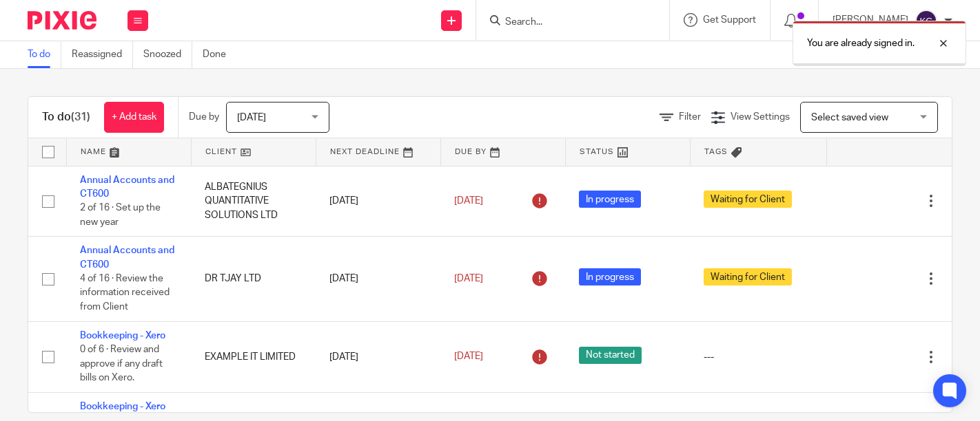 The width and height of the screenshot is (980, 421). Describe the element at coordinates (253, 357) in the screenshot. I see `td: EXAMPLE IT LIMITED` at that location.